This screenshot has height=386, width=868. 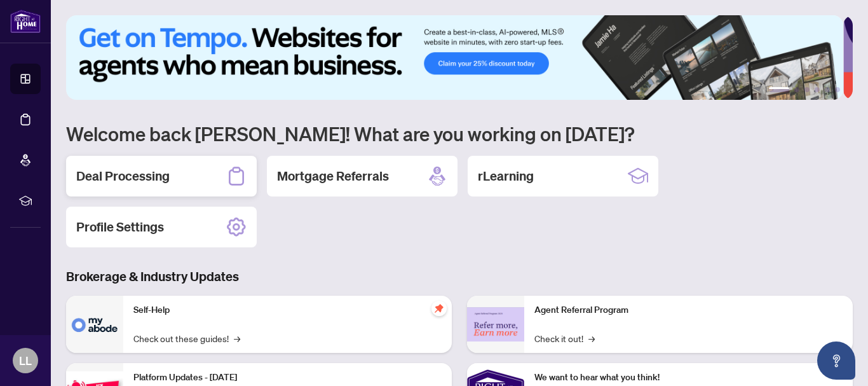 What do you see at coordinates (287, 310) in the screenshot?
I see `p: Self-Help` at bounding box center [287, 310].